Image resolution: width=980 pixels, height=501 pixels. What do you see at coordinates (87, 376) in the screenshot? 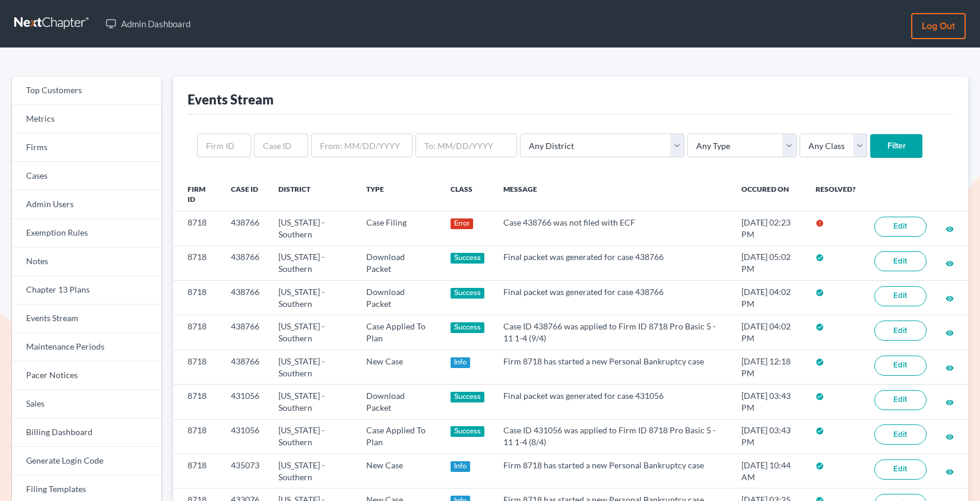
I see `a: Pacer Notices` at bounding box center [87, 376].